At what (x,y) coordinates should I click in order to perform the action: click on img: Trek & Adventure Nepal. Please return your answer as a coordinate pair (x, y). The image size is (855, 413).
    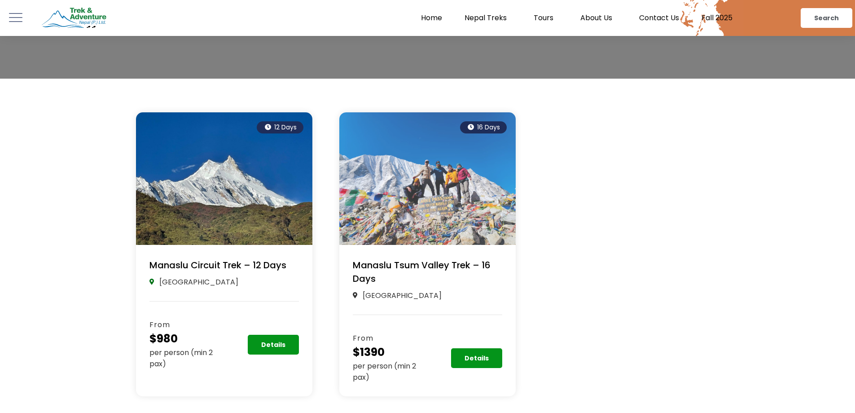
    Looking at the image, I should click on (74, 18).